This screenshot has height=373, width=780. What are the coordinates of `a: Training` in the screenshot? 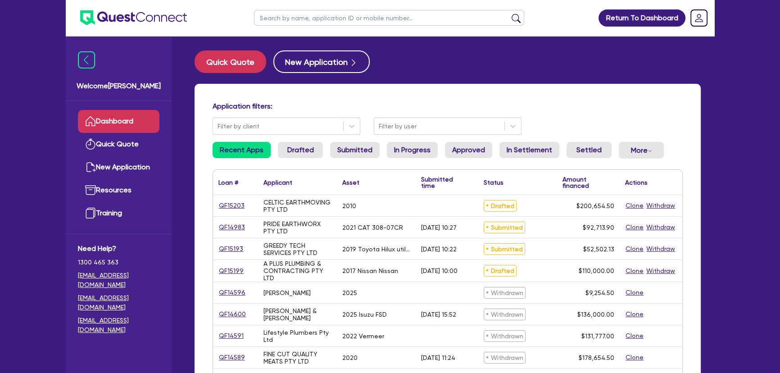 It's located at (118, 213).